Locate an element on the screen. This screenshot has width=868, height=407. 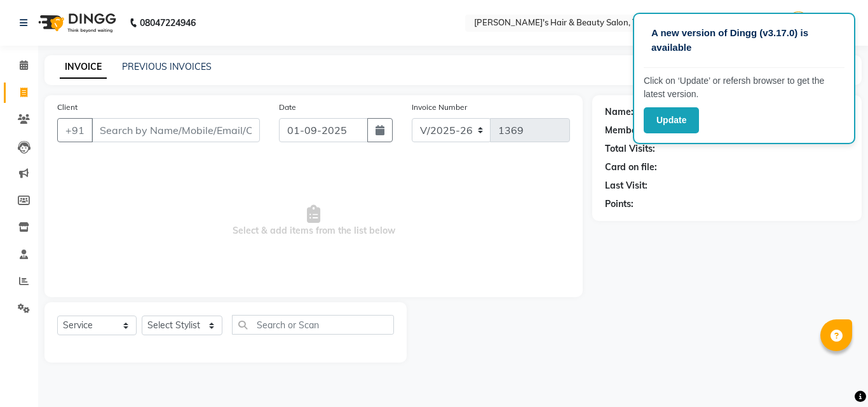
label: Invoice Number is located at coordinates (439, 108).